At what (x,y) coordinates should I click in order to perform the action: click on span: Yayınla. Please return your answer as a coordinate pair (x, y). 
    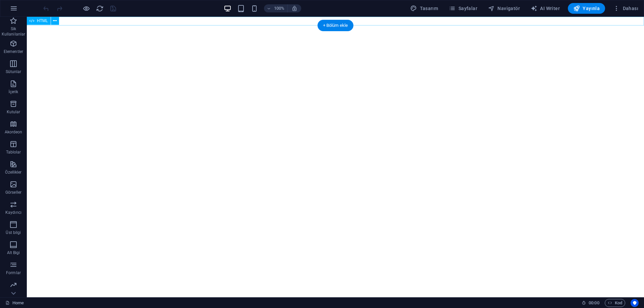
    Looking at the image, I should click on (586, 9).